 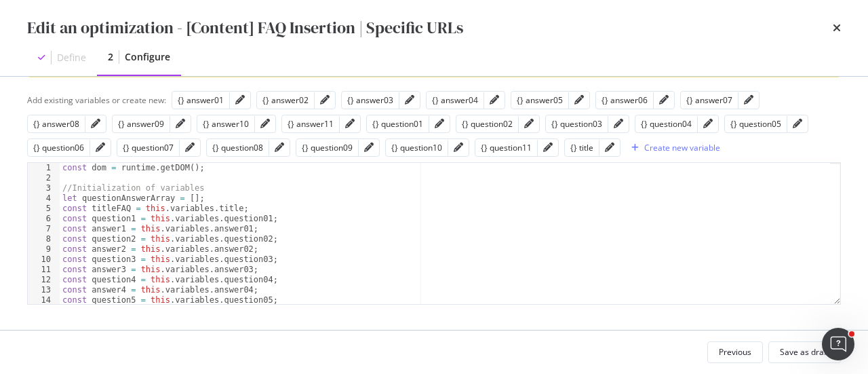 What do you see at coordinates (43, 260) in the screenshot?
I see `div: 10` at bounding box center [43, 260].